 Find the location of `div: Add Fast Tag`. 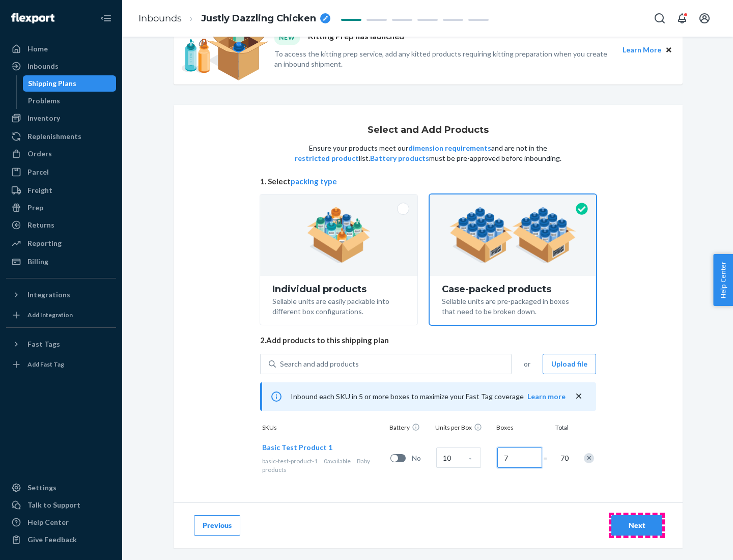

div: Add Fast Tag is located at coordinates (46, 364).